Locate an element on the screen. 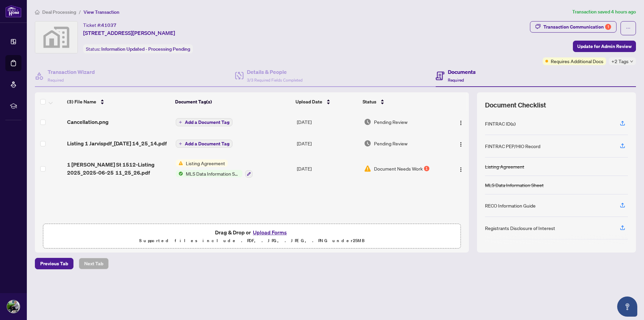 The width and height of the screenshot is (644, 320). span: +2 Tags is located at coordinates (620, 61).